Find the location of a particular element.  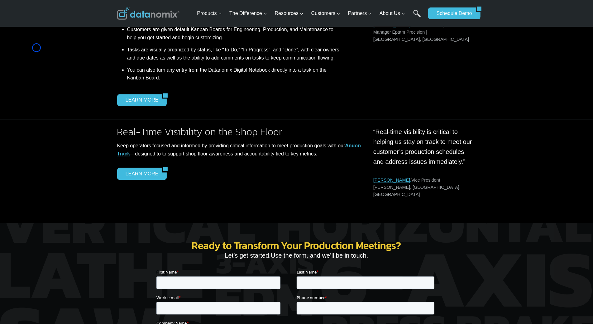

h2: Real-Time Visibility on the Shop Floor is located at coordinates (240, 132).